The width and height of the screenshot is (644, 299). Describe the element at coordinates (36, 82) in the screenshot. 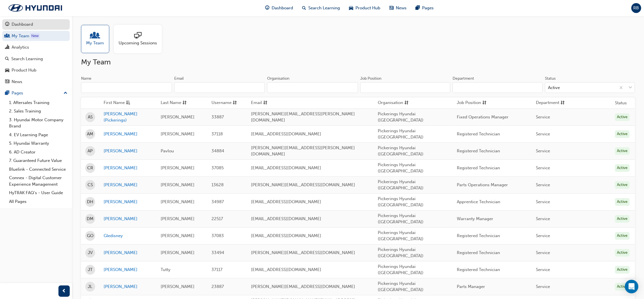

I see `a: News` at that location.